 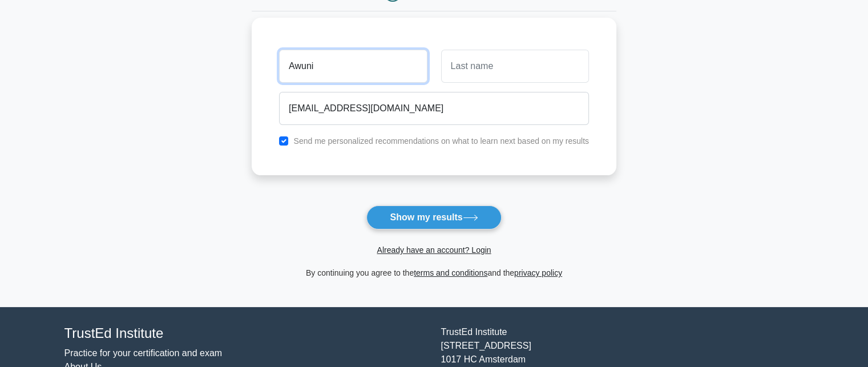 I want to click on input: First name, so click(x=352, y=66).